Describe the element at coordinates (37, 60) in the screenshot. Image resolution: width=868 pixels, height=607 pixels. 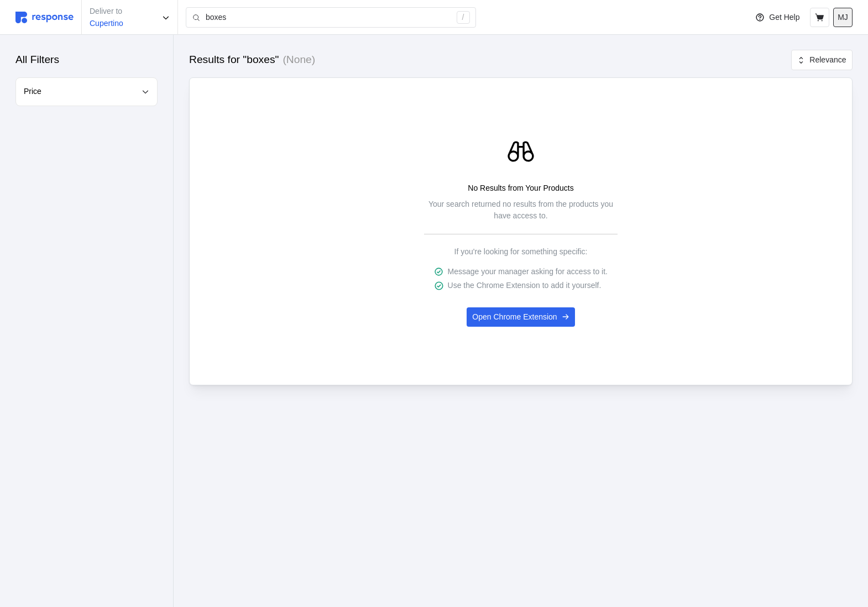
I see `h3: All Filters` at that location.